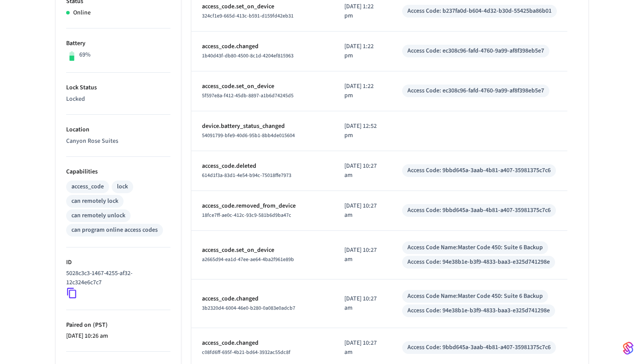 This screenshot has height=364, width=644. Describe the element at coordinates (99, 326) in the screenshot. I see `span: ( PST )` at that location.